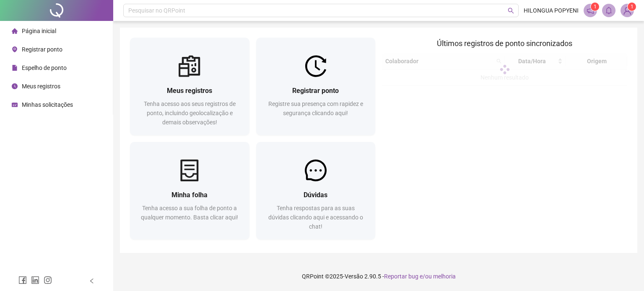 The image size is (644, 291). Describe the element at coordinates (190, 191) in the screenshot. I see `a: Minha folhaTenha acesso a sua folha de ponto a qualquer momento. Basta clicar aqui!` at that location.